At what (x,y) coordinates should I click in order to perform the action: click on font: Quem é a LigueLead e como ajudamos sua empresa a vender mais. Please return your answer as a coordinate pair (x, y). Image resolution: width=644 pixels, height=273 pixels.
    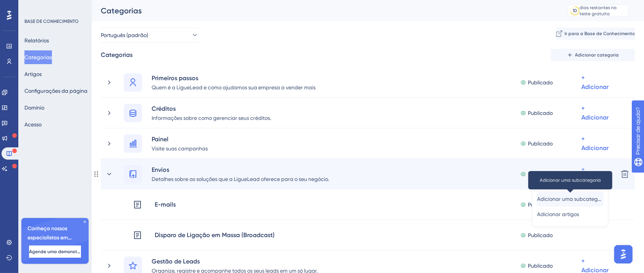
    Looking at the image, I should click on (233, 88).